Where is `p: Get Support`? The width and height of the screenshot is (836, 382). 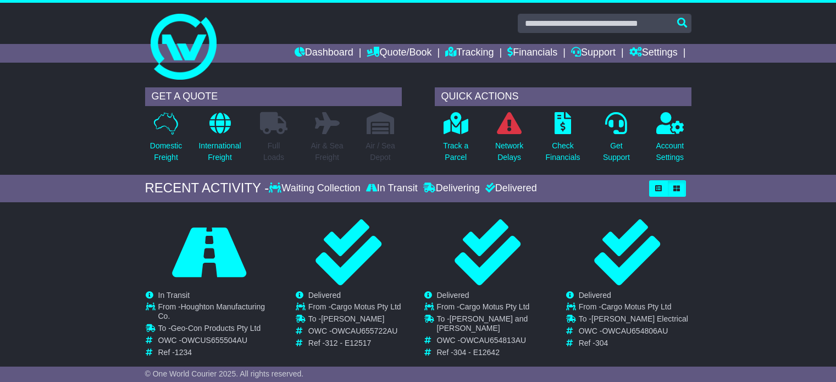 p: Get Support is located at coordinates (616, 152).